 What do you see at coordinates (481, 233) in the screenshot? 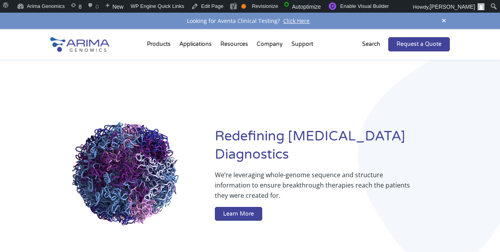
I see `div: Chat Widget` at bounding box center [481, 233].